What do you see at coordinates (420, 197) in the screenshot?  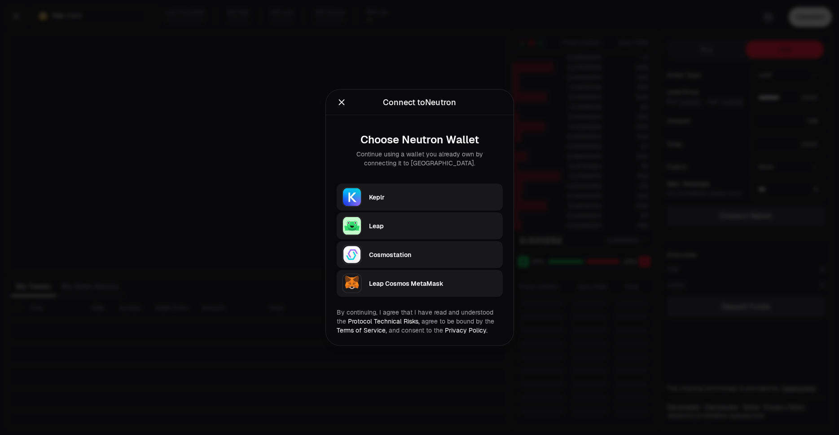 I see `button: KeplrKeplr` at bounding box center [420, 197].